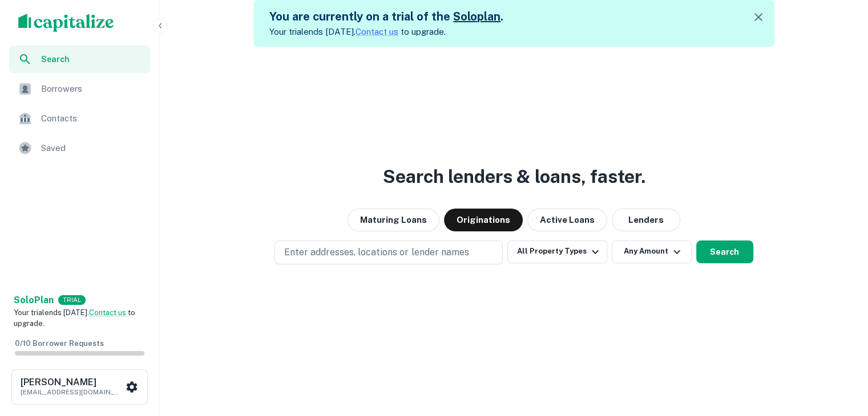  What do you see at coordinates (376, 253) in the screenshot?
I see `p: Enter addresses, locations or lender names` at bounding box center [376, 253].